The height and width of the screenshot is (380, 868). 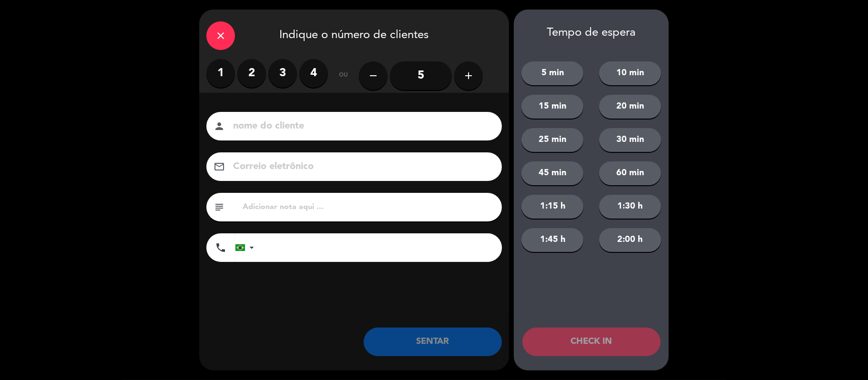 I want to click on i: person, so click(x=219, y=126).